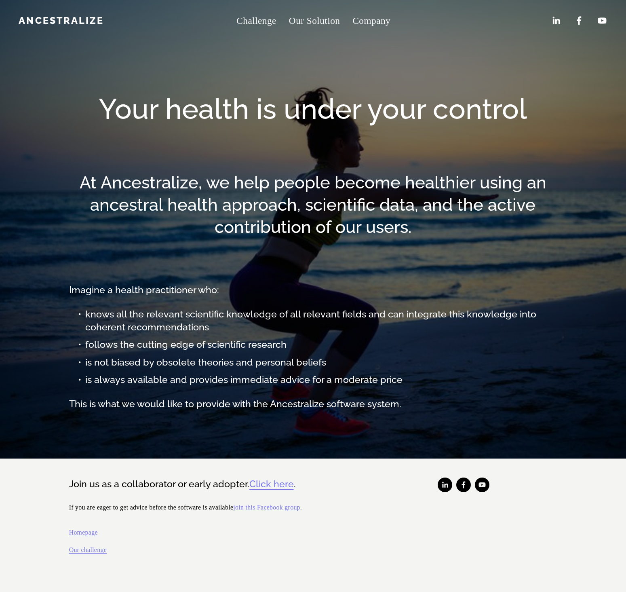 Image resolution: width=626 pixels, height=592 pixels. Describe the element at coordinates (213, 484) in the screenshot. I see `h3: Join us as a collaborator or early adopter. .` at that location.